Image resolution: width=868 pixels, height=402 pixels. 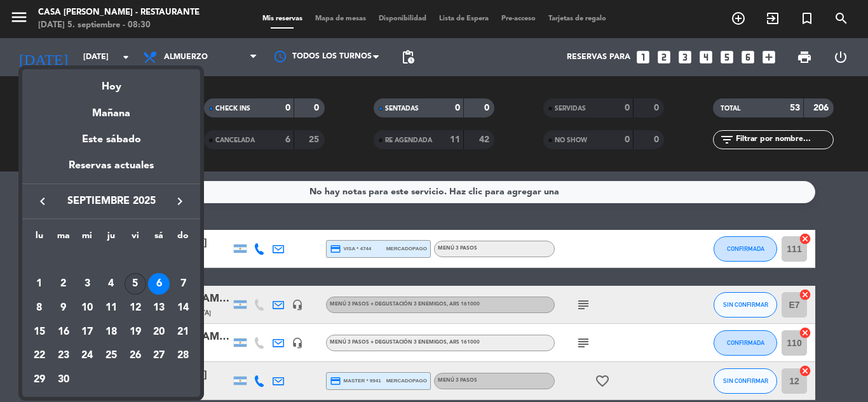 What do you see at coordinates (111, 82) in the screenshot?
I see `div: Hoy` at bounding box center [111, 82].